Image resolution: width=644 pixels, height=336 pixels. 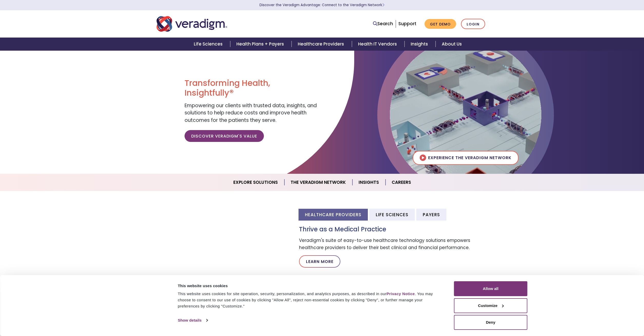 I want to click on p: Veradigm's suite of easy-to-use healthcare technology solutions empowers healthcare providers to ..., so click(x=394, y=244).